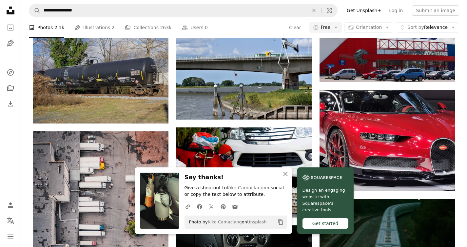 The height and width of the screenshot is (247, 467). I want to click on a: Collections, so click(10, 88).